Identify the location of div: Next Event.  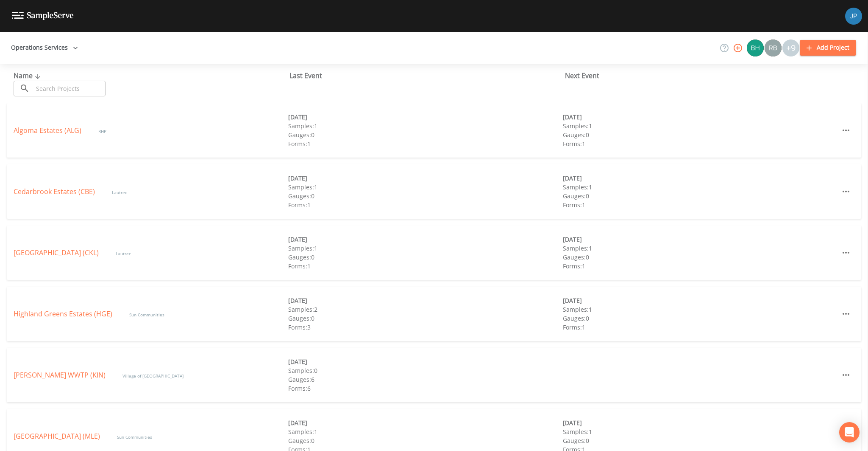
(703, 76).